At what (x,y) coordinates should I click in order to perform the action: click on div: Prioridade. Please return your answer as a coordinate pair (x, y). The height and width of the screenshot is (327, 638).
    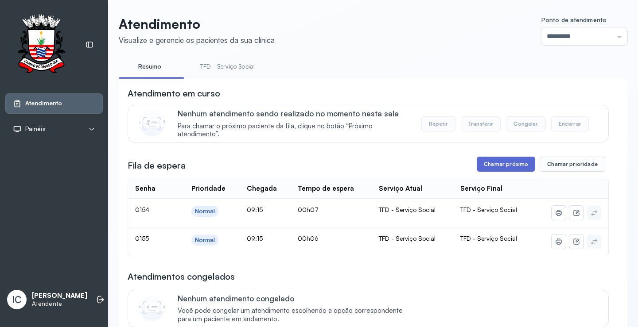
    Looking at the image, I should click on (208, 189).